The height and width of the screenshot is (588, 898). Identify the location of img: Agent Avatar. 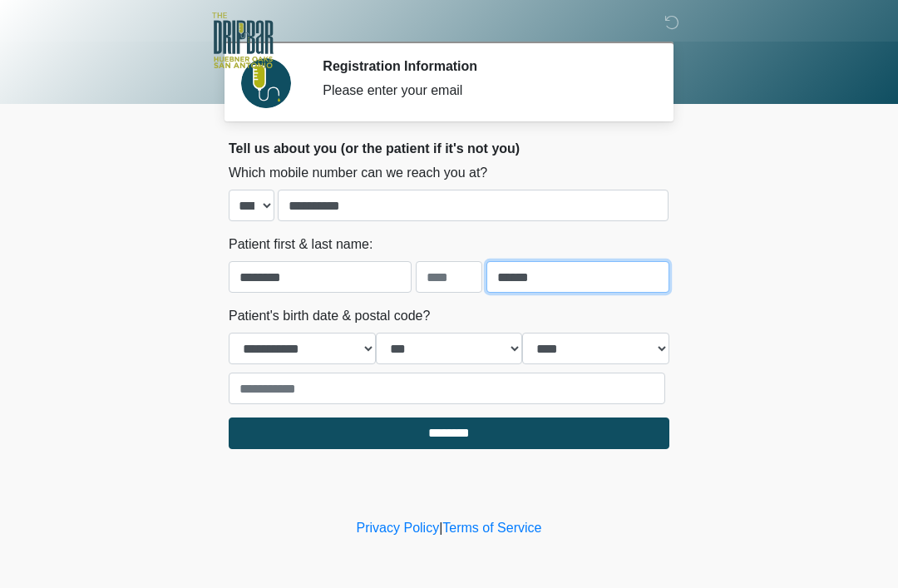
(266, 83).